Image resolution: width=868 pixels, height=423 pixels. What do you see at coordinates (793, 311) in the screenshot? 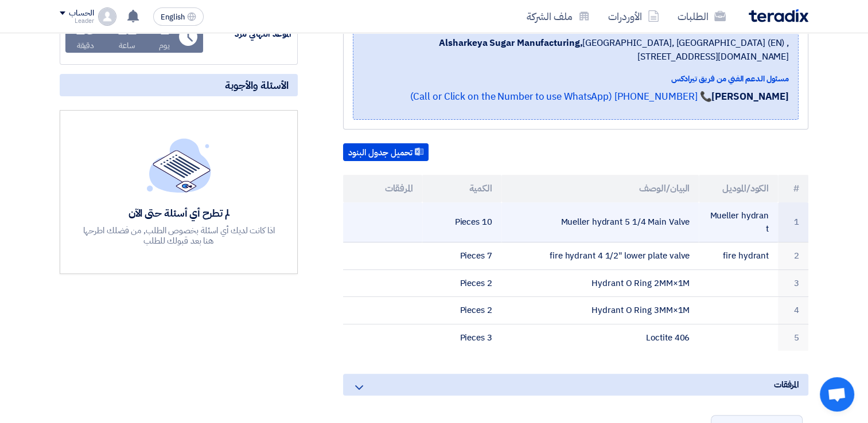
I see `td: 4` at bounding box center [793, 311].